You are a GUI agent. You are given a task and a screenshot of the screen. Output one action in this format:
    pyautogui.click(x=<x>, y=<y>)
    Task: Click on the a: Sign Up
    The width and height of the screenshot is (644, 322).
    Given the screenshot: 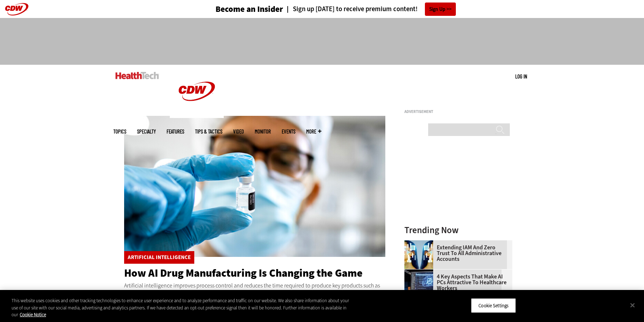 What is the action you would take?
    pyautogui.click(x=441, y=9)
    